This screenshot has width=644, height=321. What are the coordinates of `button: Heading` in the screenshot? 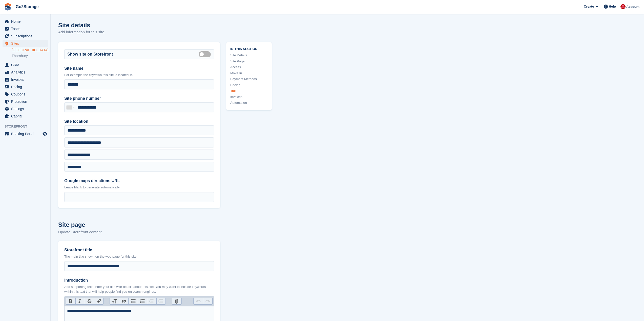 It's located at (114, 301).